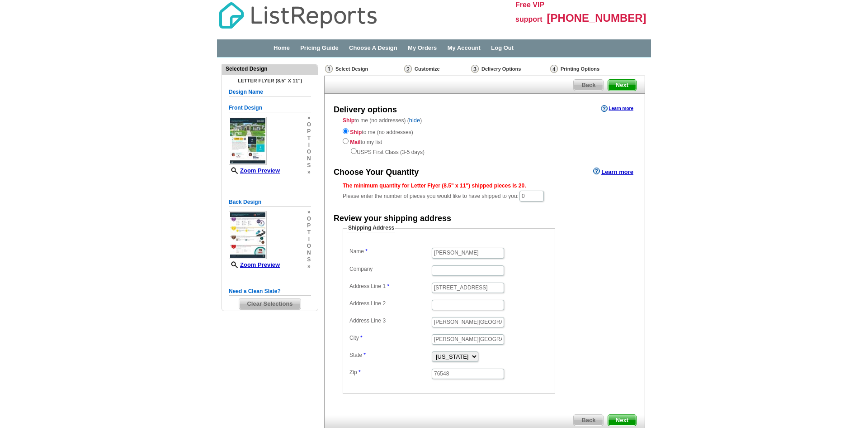 This screenshot has height=428, width=868. I want to click on label: Zip, so click(390, 372).